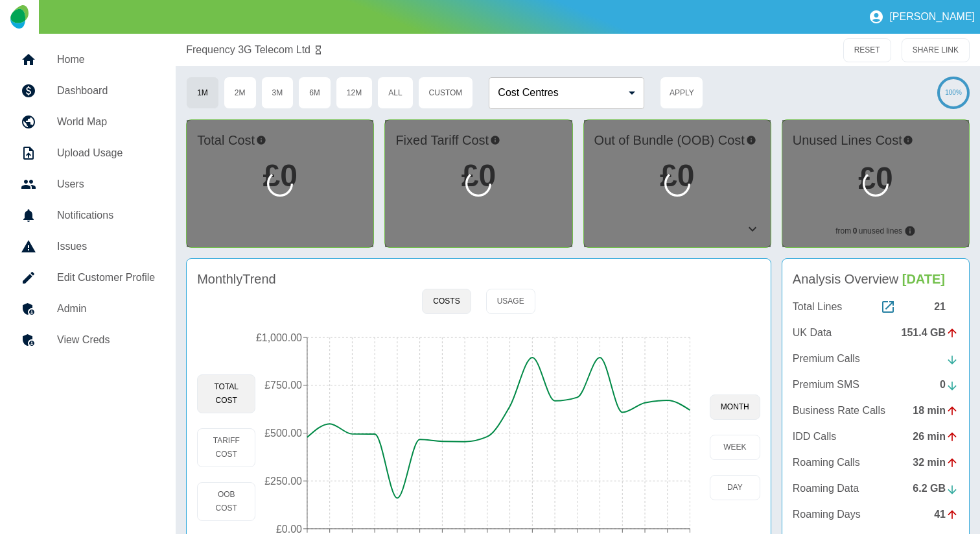 This screenshot has width=980, height=534. What do you see at coordinates (88, 60) in the screenshot?
I see `a: Home` at bounding box center [88, 60].